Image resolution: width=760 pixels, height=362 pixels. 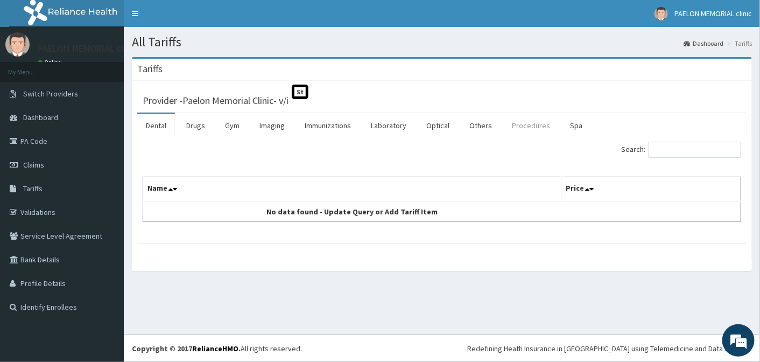 I want to click on a: Procedures, so click(x=531, y=125).